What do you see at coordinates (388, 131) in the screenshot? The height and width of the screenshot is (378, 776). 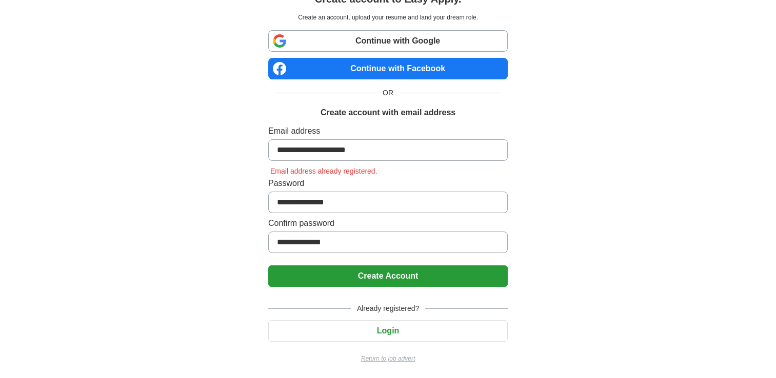 I see `label: Email address` at bounding box center [388, 131].